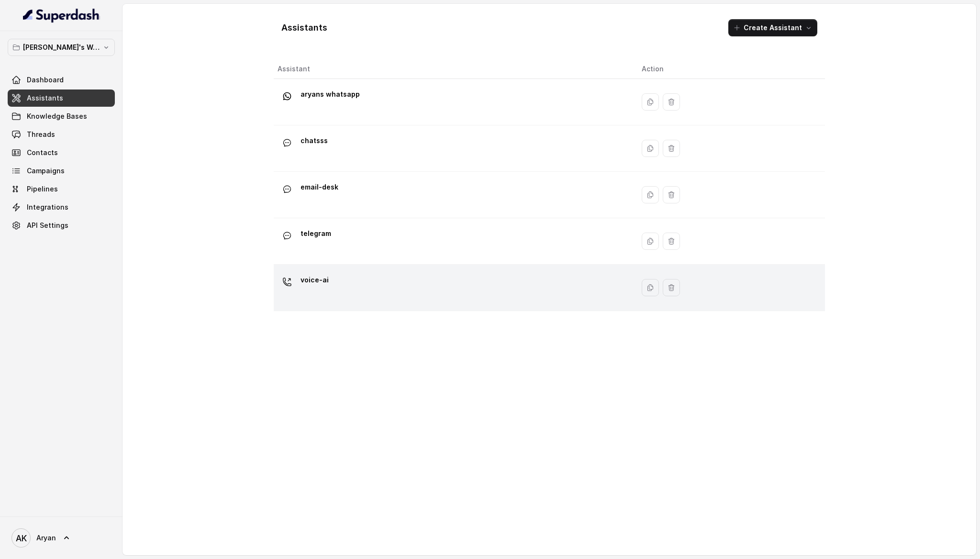 The width and height of the screenshot is (980, 559). I want to click on p: aryans whatsapp, so click(330, 94).